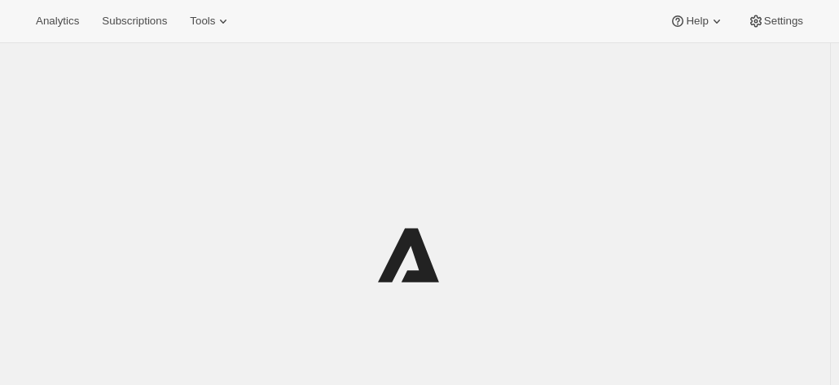  What do you see at coordinates (783, 21) in the screenshot?
I see `span: Settings` at bounding box center [783, 21].